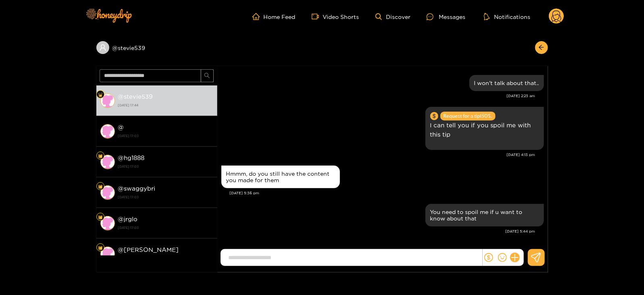  What do you see at coordinates (258, 16) in the screenshot?
I see `span: home` at bounding box center [258, 16].